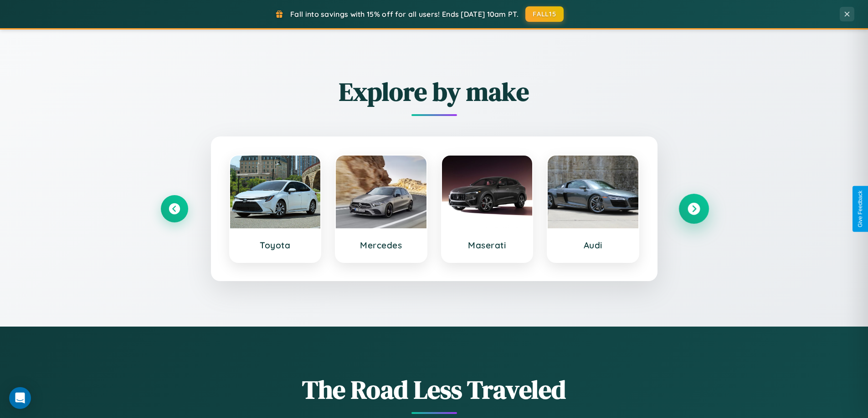  What do you see at coordinates (593, 245) in the screenshot?
I see `h3: Audi` at bounding box center [593, 245].